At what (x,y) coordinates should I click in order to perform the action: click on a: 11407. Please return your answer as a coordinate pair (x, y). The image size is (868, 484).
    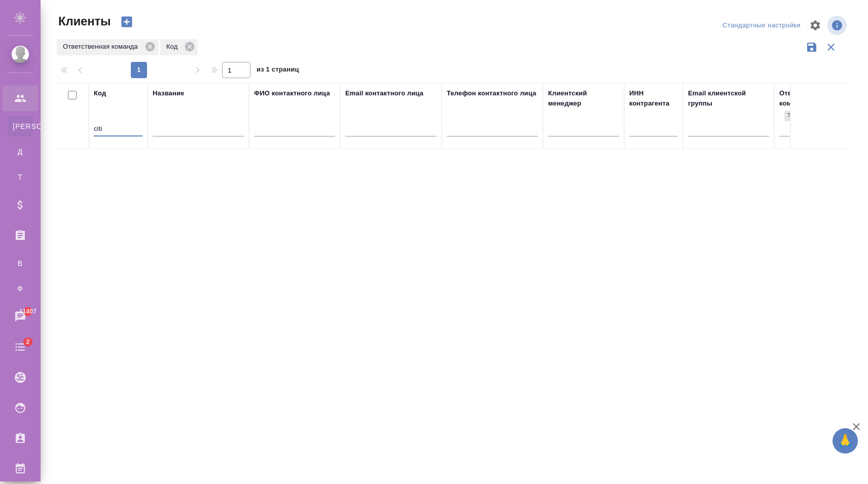
    Looking at the image, I should click on (20, 317).